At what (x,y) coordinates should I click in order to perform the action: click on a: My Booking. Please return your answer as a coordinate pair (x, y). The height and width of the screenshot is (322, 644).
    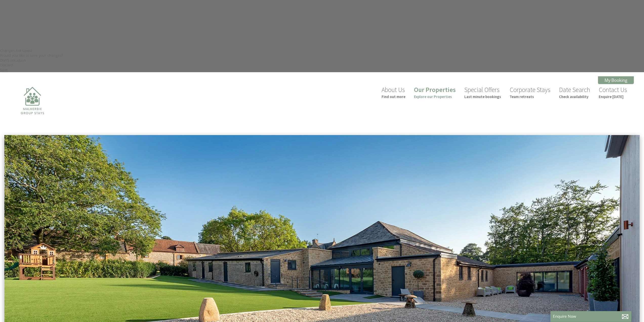
    Looking at the image, I should click on (616, 80).